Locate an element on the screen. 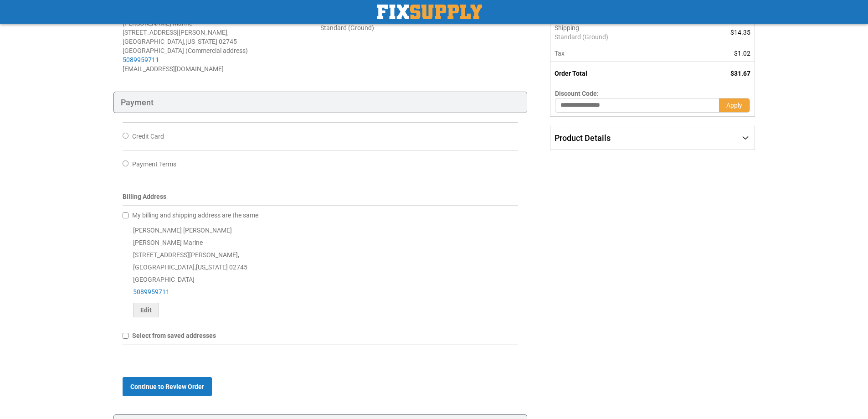 The width and height of the screenshot is (868, 419). span: Edit is located at coordinates (146, 310).